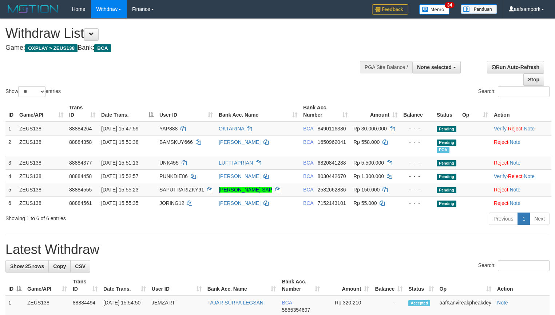 The width and height of the screenshot is (555, 315). What do you see at coordinates (32, 92) in the screenshot?
I see `select: Showentries` at bounding box center [32, 92].